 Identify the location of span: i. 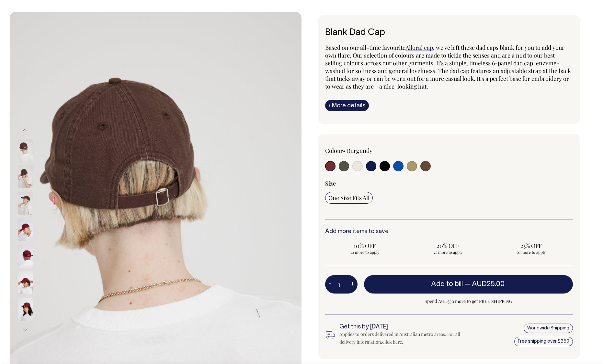
(329, 105).